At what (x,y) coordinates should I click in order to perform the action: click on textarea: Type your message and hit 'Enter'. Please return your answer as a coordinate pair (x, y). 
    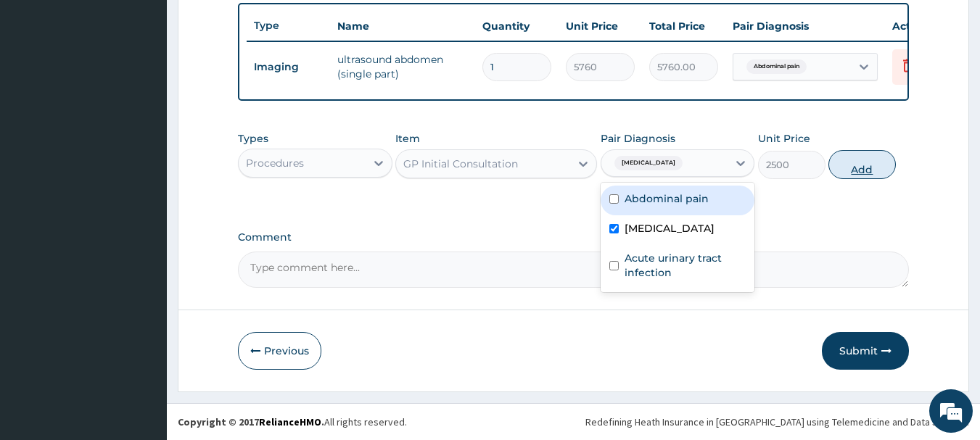
    Looking at the image, I should click on (141, 315).